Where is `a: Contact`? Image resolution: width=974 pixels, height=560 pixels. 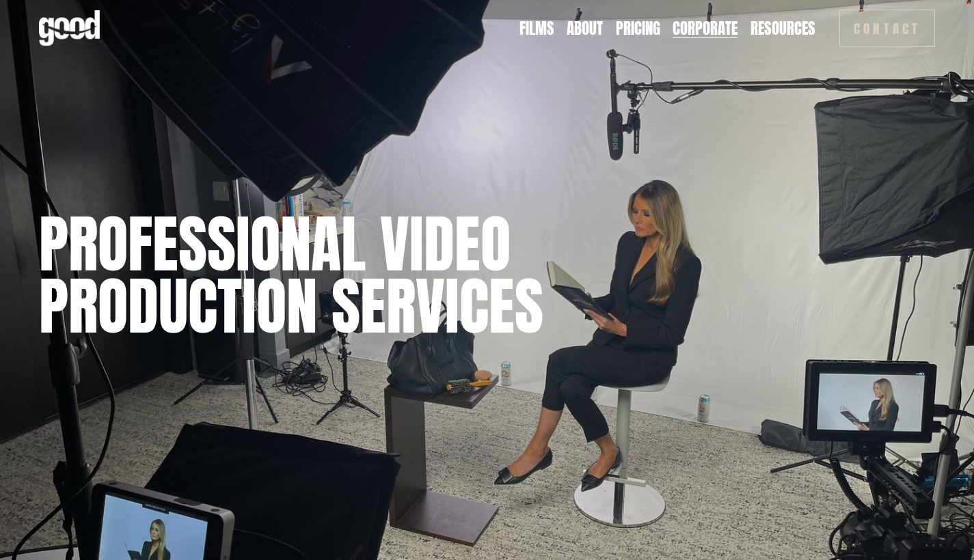
a: Contact is located at coordinates (888, 28).